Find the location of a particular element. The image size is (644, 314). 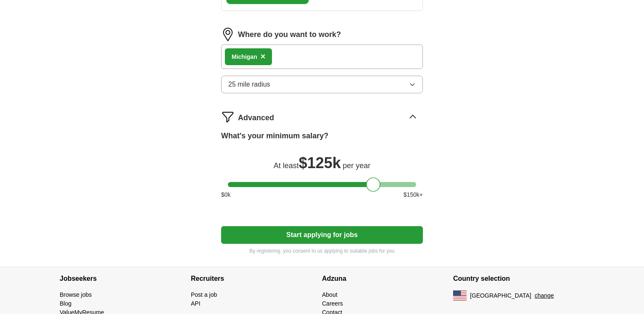

span: At least is located at coordinates (286, 166).